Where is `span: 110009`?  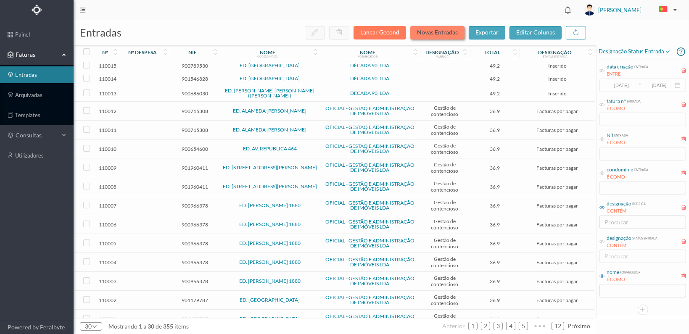 span: 110009 is located at coordinates (107, 168).